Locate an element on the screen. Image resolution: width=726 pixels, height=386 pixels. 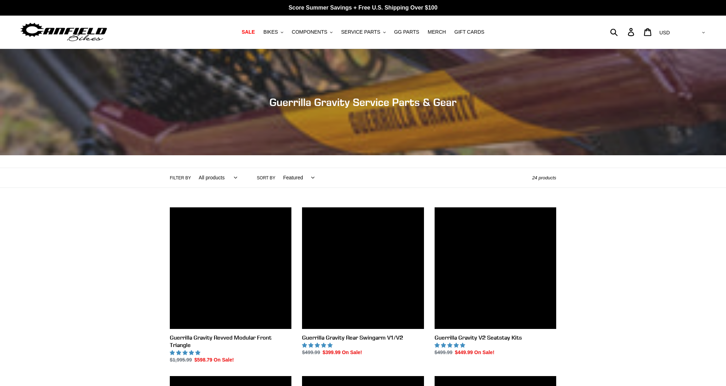
span: COMPONENTS is located at coordinates (310, 32).